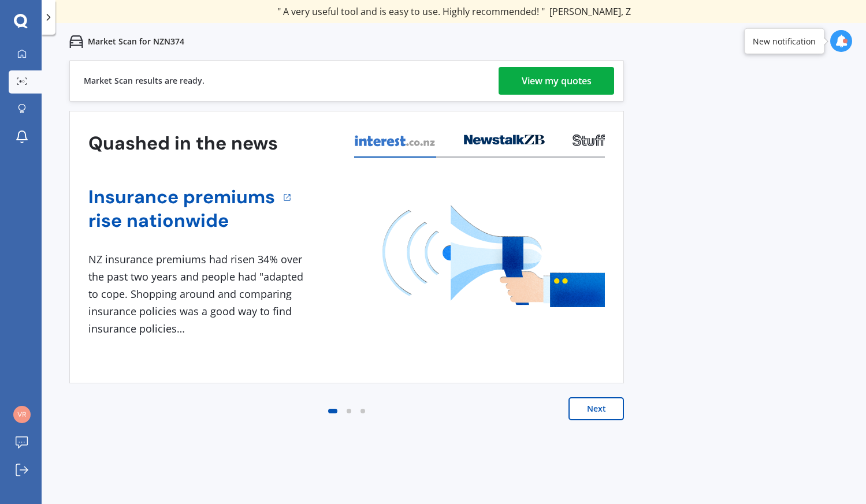  What do you see at coordinates (783, 41) in the screenshot?
I see `div: New notification` at bounding box center [783, 41].